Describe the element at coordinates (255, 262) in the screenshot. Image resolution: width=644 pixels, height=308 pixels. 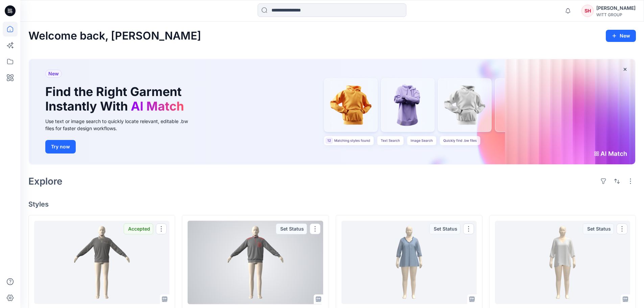
I see `a: W61S15-SHU-PETEK-54B` at that location.